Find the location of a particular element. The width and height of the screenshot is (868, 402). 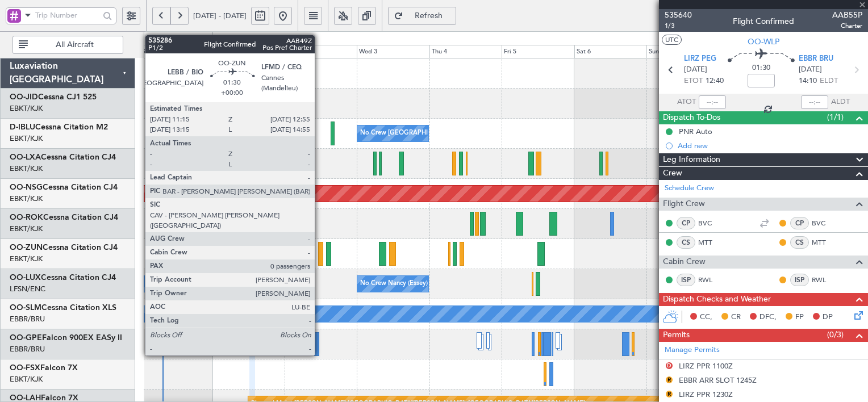

a: OO-JIDCessna CJ1 525 is located at coordinates (53, 97).